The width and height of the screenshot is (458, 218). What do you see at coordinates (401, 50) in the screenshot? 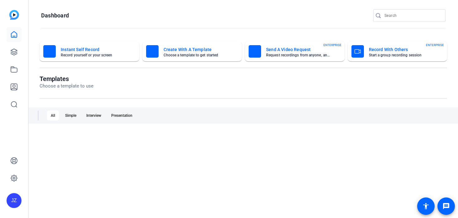
I see `mat-card-title: Record With Others` at bounding box center [401, 50].